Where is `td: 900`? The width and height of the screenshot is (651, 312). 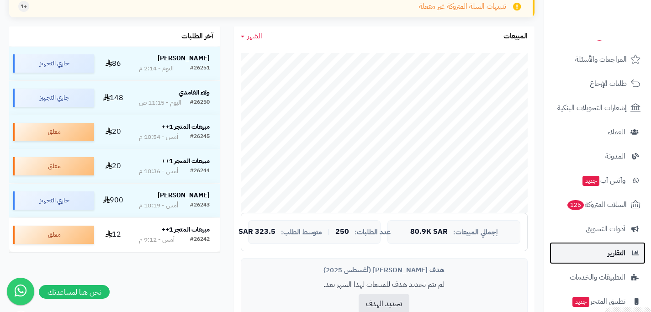
td: 900 is located at coordinates (113, 200).